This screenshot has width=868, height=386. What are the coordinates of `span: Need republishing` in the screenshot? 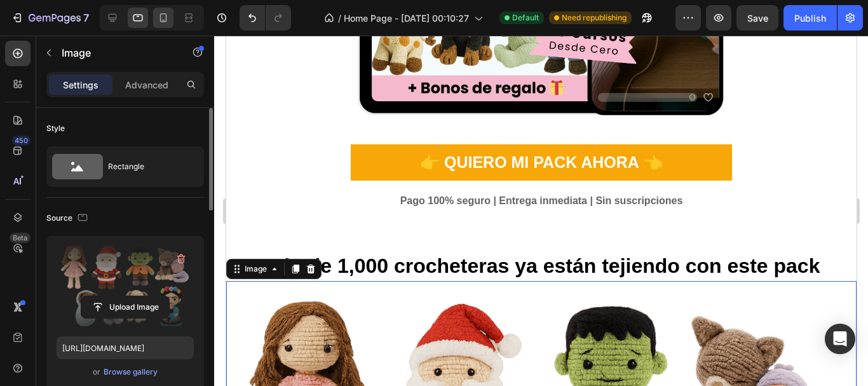 It's located at (594, 18).